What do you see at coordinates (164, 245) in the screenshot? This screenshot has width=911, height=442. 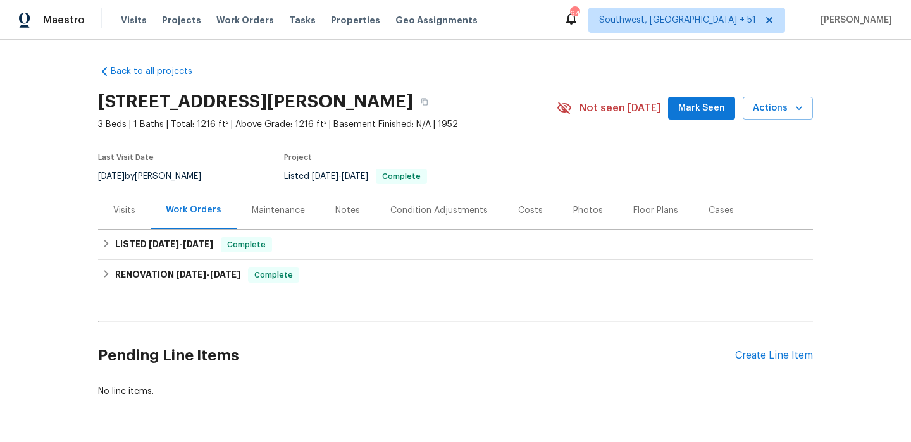 I see `h6: LISTED` at bounding box center [164, 245].